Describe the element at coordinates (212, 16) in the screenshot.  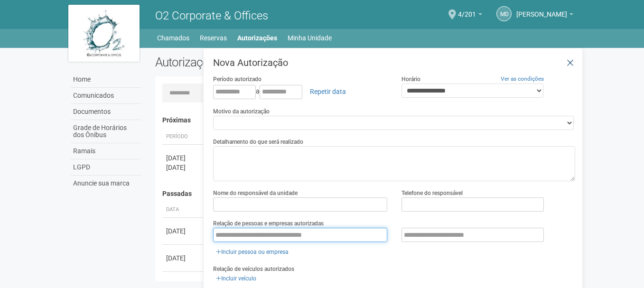
I see `span: O2 Corporate & Offices` at that location.